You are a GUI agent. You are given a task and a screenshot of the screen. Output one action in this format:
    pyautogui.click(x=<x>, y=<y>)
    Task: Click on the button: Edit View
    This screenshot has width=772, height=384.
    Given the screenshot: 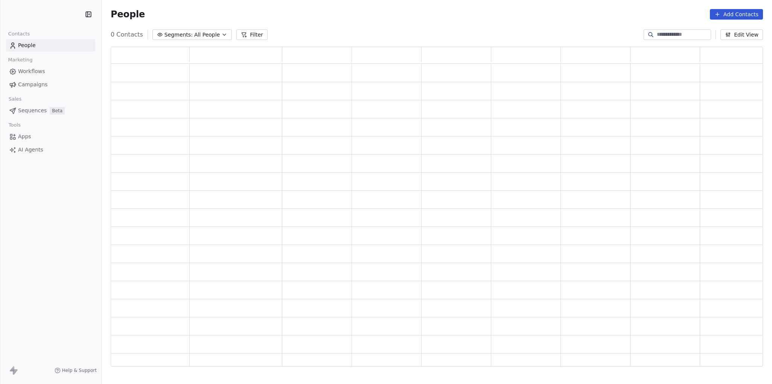 What is the action you would take?
    pyautogui.click(x=742, y=35)
    